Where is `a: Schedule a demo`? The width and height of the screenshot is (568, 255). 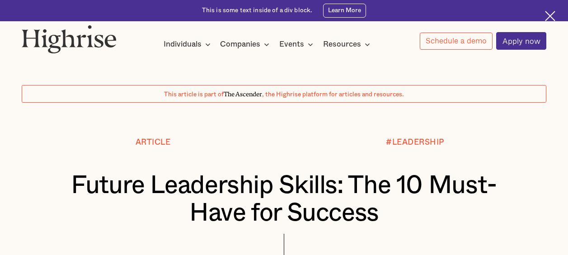 a: Schedule a demo is located at coordinates (456, 41).